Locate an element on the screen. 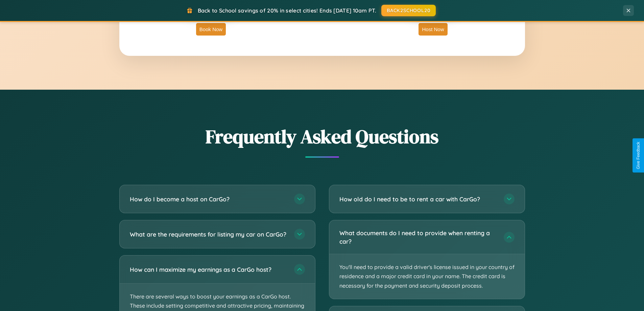 This screenshot has height=311, width=644. button: Host Now is located at coordinates (433, 29).